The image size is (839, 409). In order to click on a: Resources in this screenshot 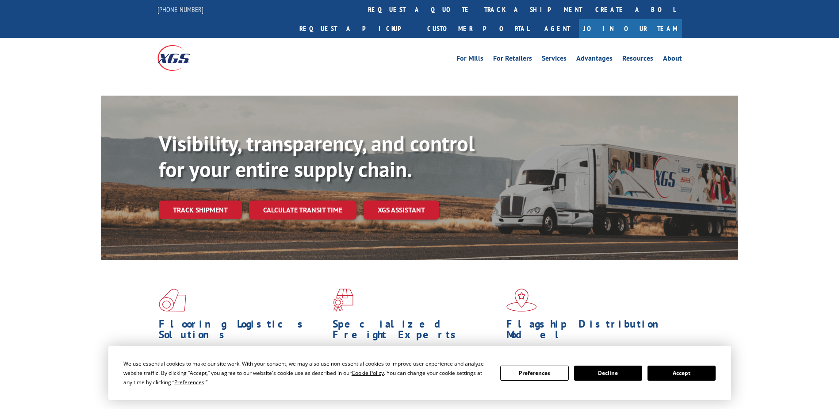, I will do `click(638, 60)`.